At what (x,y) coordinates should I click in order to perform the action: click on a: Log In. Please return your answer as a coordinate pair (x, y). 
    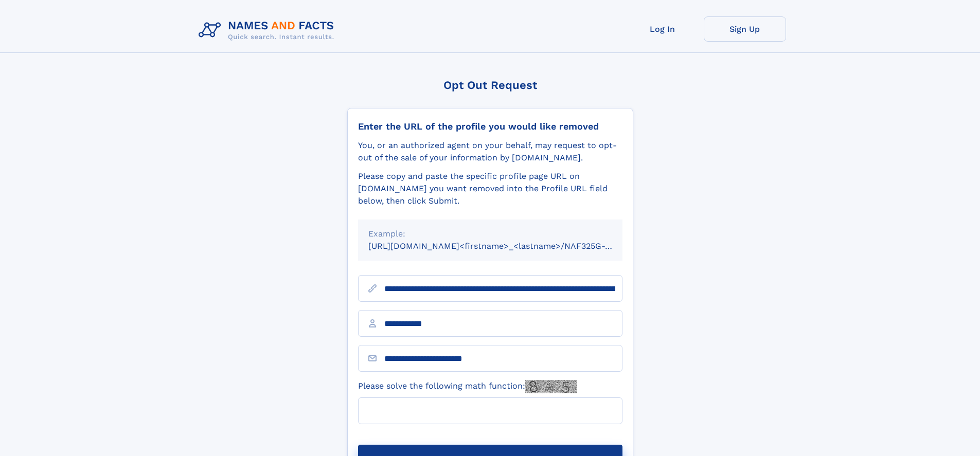
    Looking at the image, I should click on (663, 28).